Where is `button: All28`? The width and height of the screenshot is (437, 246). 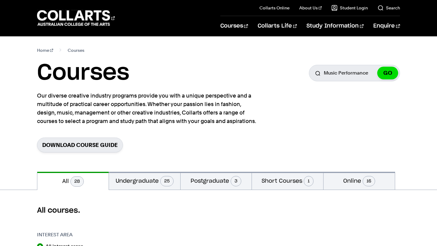
button: All28 is located at coordinates (73, 181).